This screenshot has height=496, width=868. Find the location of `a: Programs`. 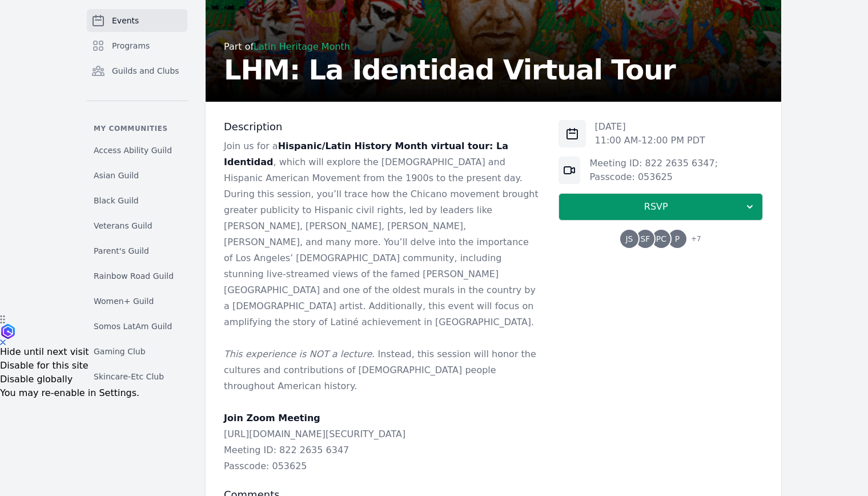

a: Programs is located at coordinates (137, 45).